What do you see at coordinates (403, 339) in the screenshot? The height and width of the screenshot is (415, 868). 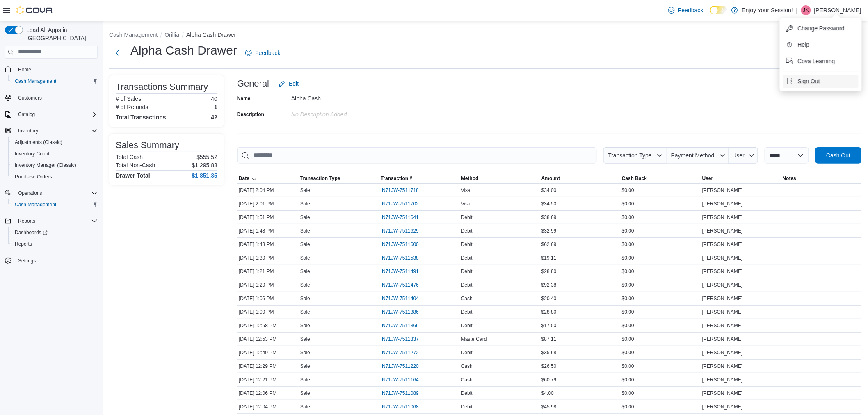 I see `button: IN71JW-7511337` at bounding box center [403, 339].